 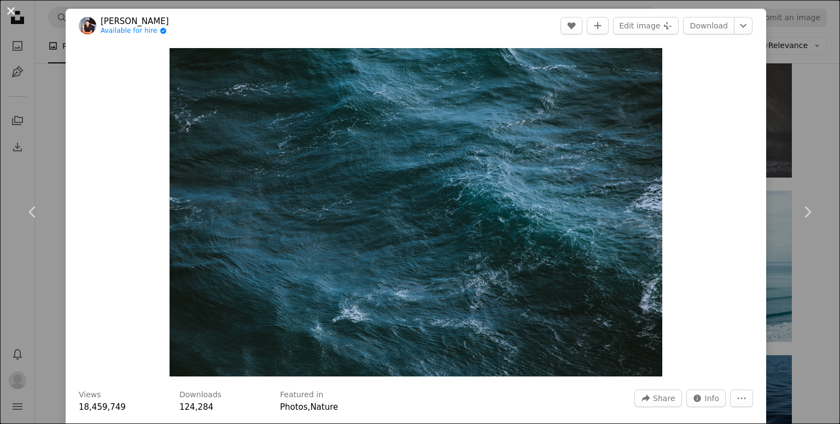 What do you see at coordinates (706, 399) in the screenshot?
I see `button: Stats about this image` at bounding box center [706, 399].